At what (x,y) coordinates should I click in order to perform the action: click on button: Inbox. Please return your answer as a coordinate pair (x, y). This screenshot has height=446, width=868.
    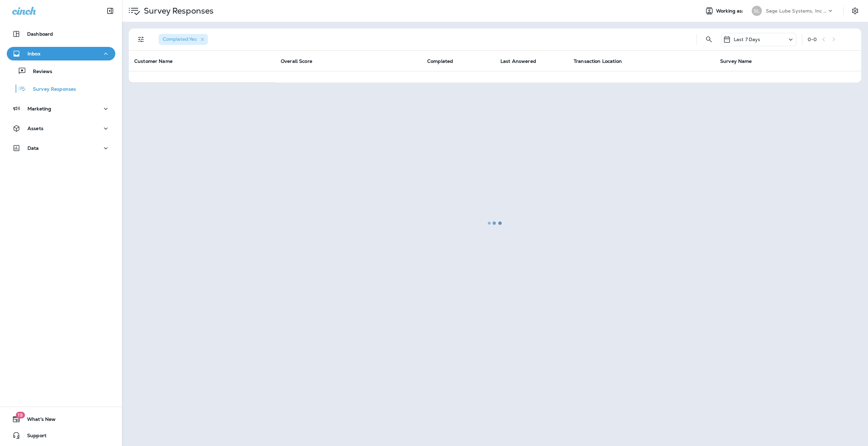
    Looking at the image, I should click on (61, 53).